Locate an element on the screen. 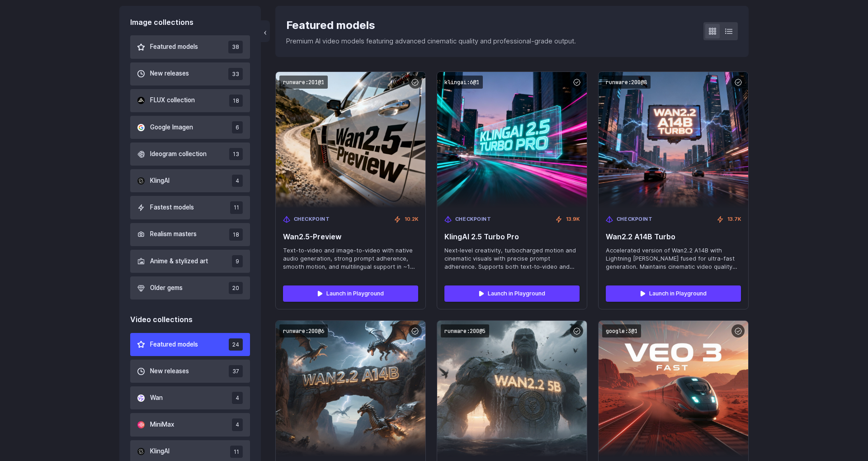 The width and height of the screenshot is (868, 461). span: 13.9K is located at coordinates (573, 219).